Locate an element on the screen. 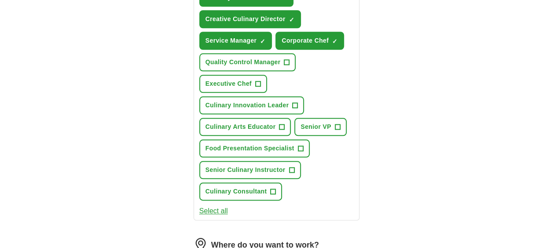  button: Senior Culinary Instructor is located at coordinates (250, 170).